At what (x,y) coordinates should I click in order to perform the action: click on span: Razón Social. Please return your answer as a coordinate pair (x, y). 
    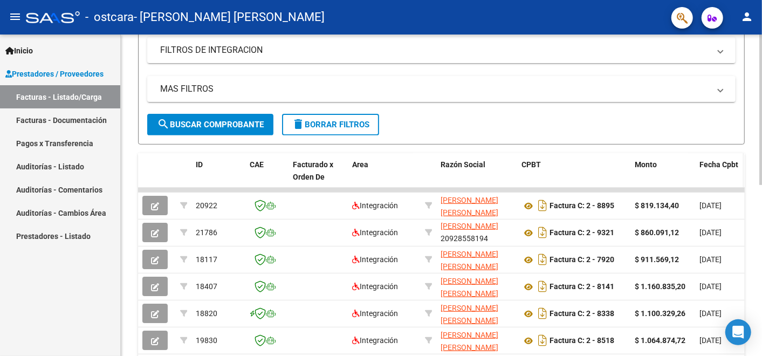
    Looking at the image, I should click on (463, 164).